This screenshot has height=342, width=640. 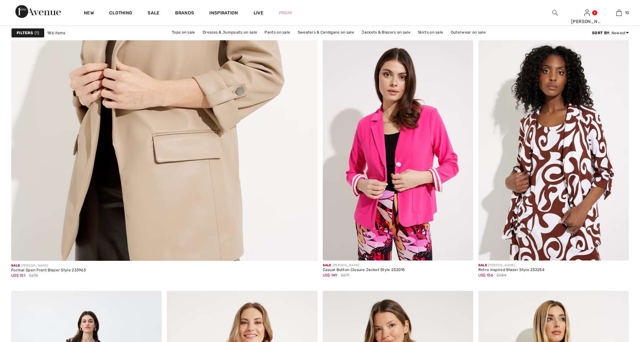 I want to click on a: Skirts on sale, so click(x=430, y=32).